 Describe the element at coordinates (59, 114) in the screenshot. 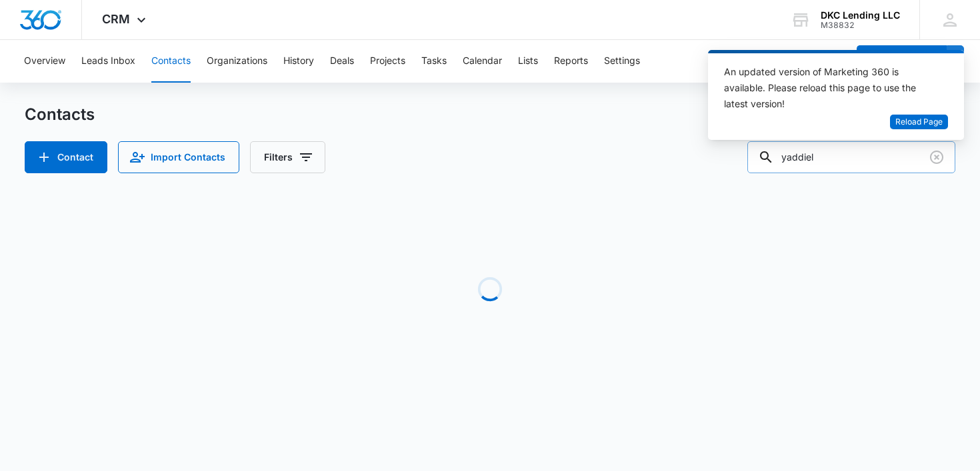

I see `h1: Contacts` at that location.